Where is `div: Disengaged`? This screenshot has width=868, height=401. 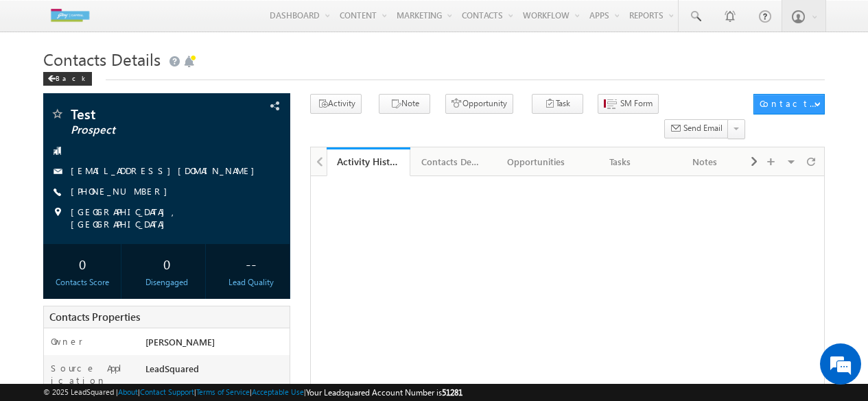 div: Disengaged is located at coordinates (166, 283).